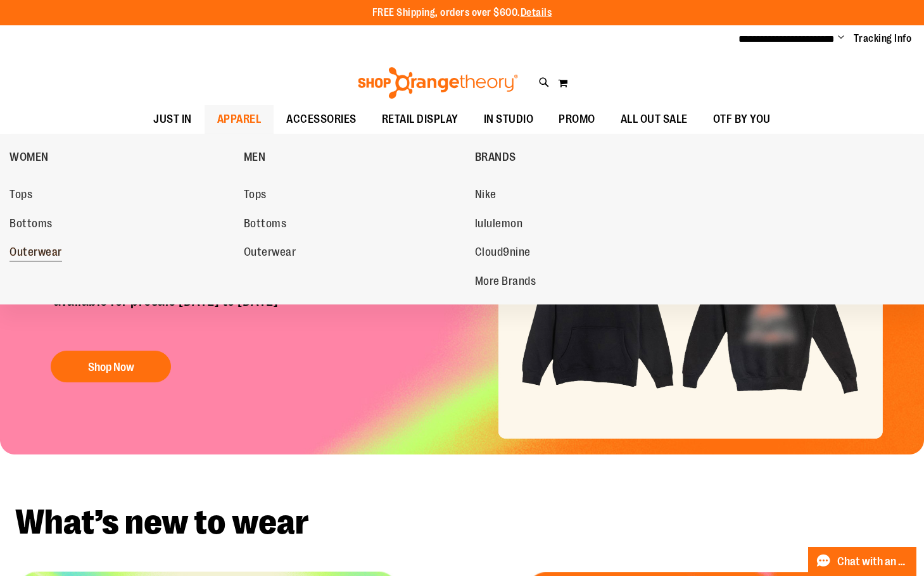 Image resolution: width=924 pixels, height=576 pixels. I want to click on span: APPAREL, so click(239, 119).